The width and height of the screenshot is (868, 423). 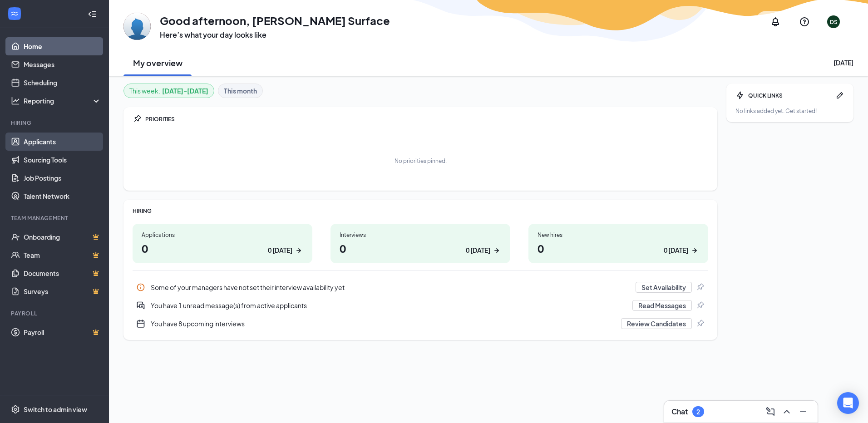 I want to click on h3: Chat, so click(x=680, y=412).